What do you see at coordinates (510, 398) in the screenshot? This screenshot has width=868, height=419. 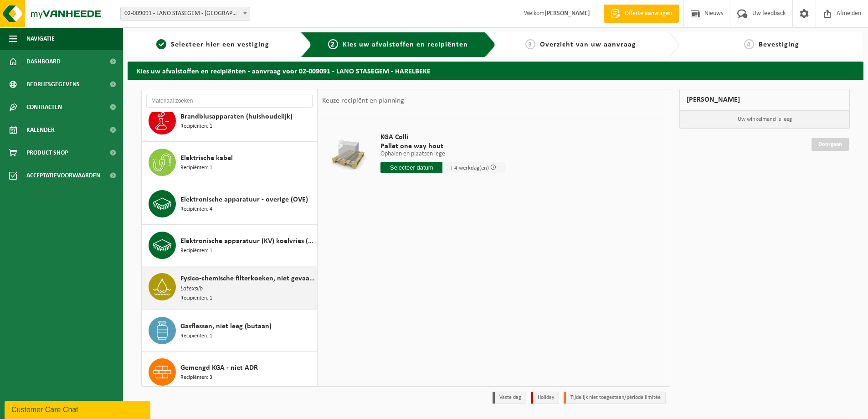 I see `li: Vaste dag` at bounding box center [510, 398].